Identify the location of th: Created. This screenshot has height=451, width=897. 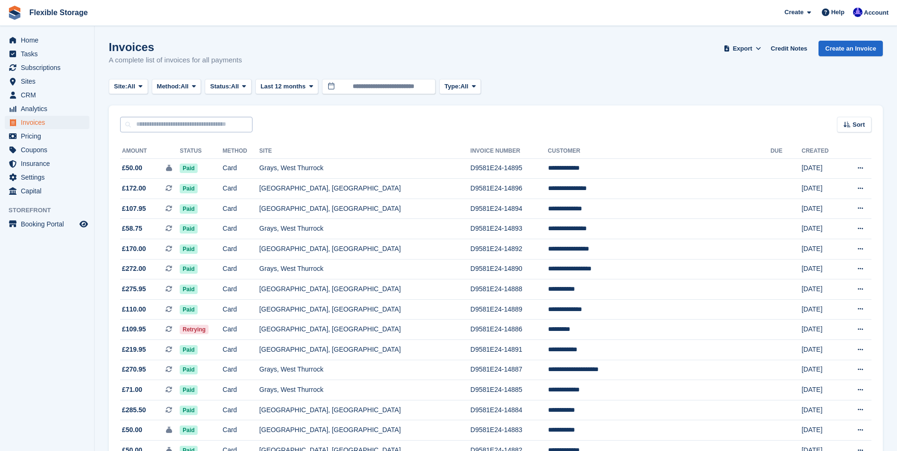
(822, 151).